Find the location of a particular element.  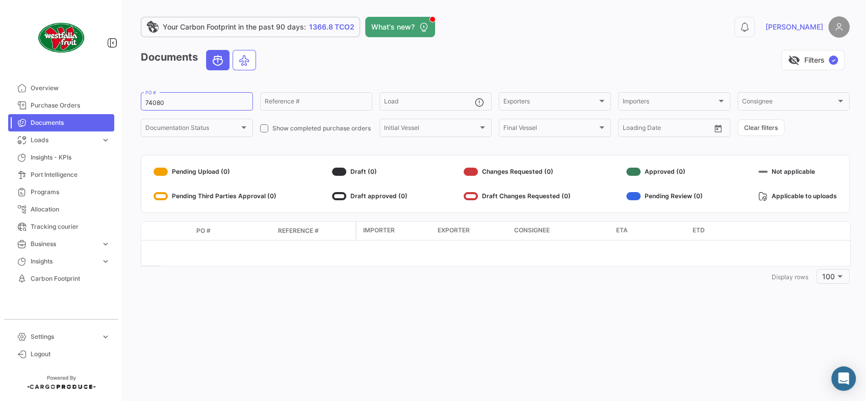

span: Overview is located at coordinates (70, 88).